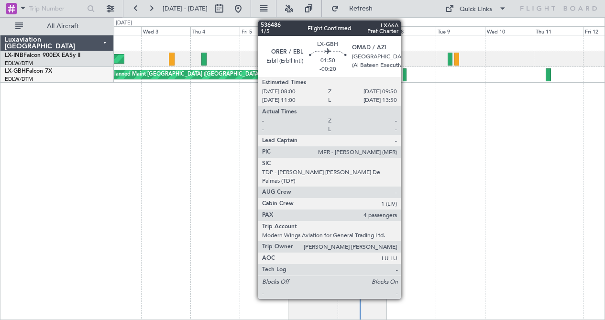 Image resolution: width=605 pixels, height=320 pixels. I want to click on div: Wed 3, so click(165, 31).